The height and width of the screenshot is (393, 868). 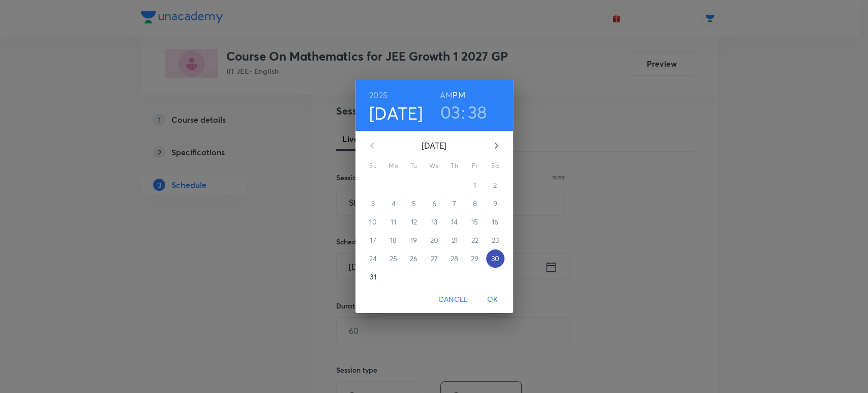 What do you see at coordinates (378, 95) in the screenshot?
I see `button: 2025` at bounding box center [378, 95].